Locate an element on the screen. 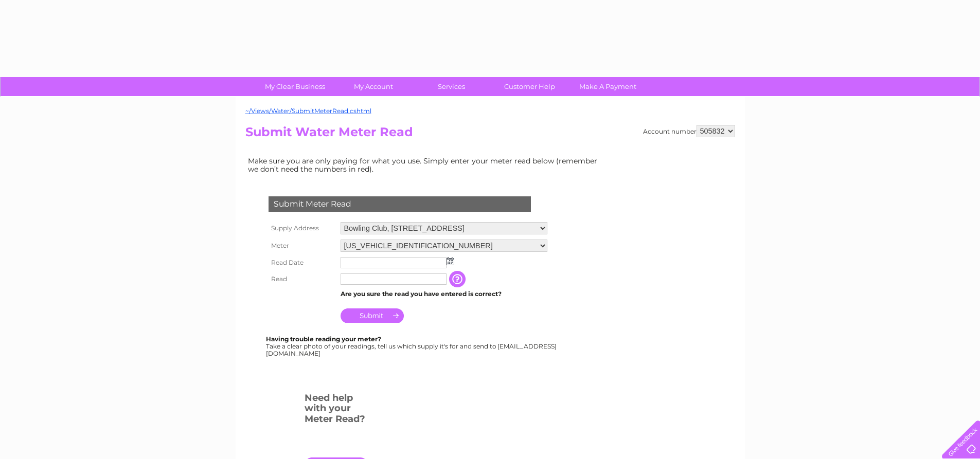  h2: Submit Water Meter Read is located at coordinates (491, 135).